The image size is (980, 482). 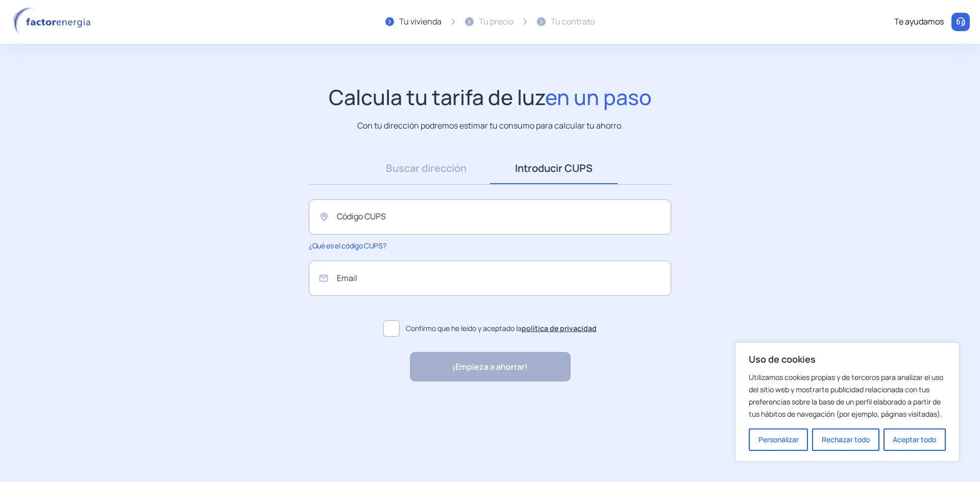 What do you see at coordinates (918, 22) in the screenshot?
I see `div: Te ayudamos` at bounding box center [918, 22].